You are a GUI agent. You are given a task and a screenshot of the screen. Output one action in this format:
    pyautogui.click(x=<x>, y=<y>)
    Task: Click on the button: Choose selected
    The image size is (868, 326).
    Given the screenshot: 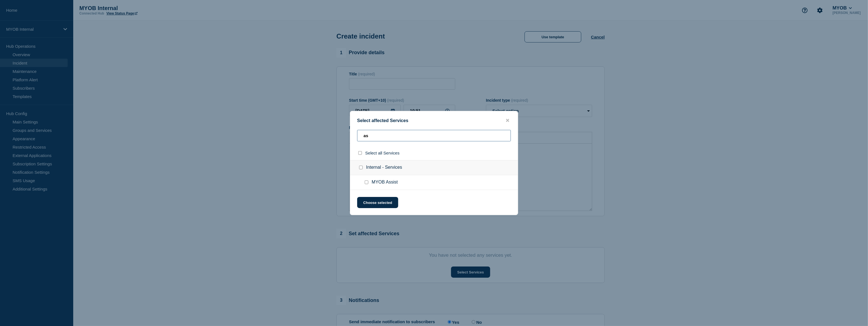 What is the action you would take?
    pyautogui.click(x=378, y=203)
    